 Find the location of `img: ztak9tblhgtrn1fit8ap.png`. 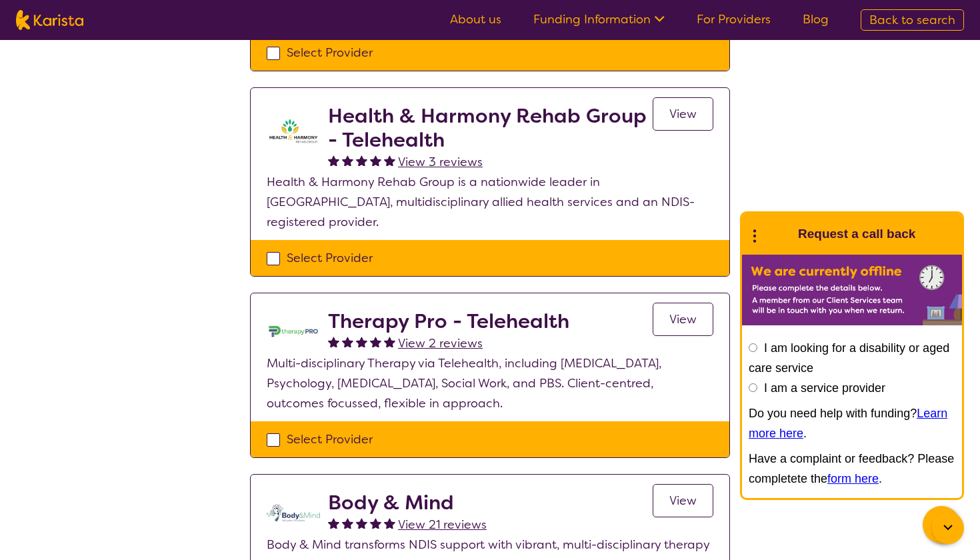

img: ztak9tblhgtrn1fit8ap.png is located at coordinates (294, 131).